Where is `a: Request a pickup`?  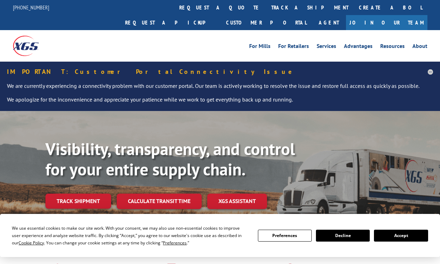
a: Request a pickup is located at coordinates (170, 22).